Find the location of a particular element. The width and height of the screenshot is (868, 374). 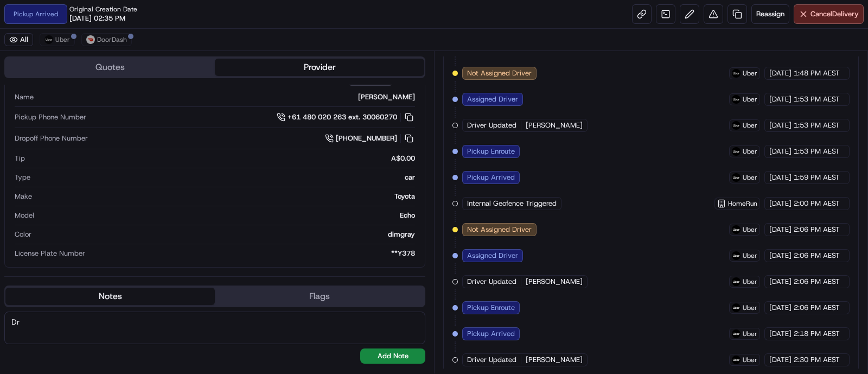

span: 2:18 PM AEST is located at coordinates (816, 334).